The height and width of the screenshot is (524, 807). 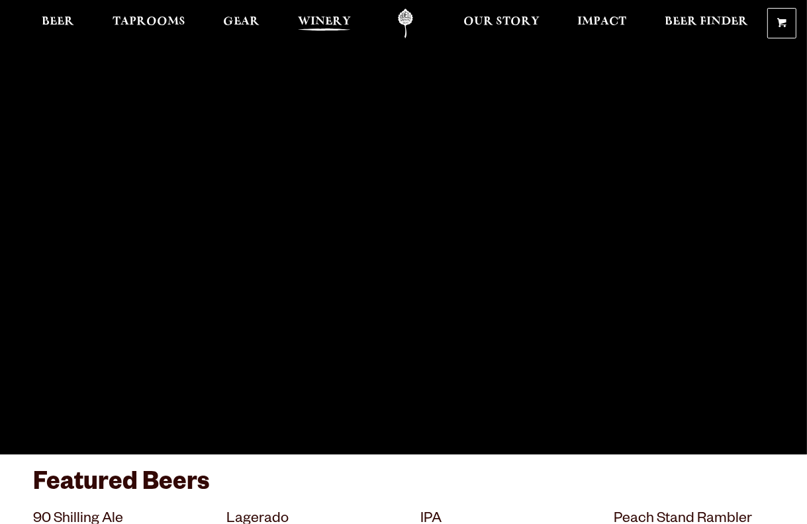 I want to click on a: Winery, so click(x=324, y=23).